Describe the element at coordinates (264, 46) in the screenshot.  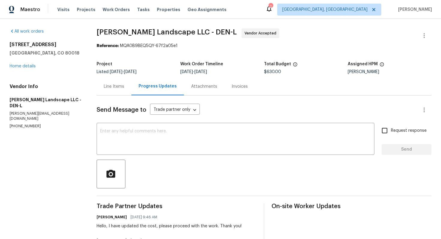
I see `div: MQA0B9BEQ5QY-67f2a05e1` at that location.